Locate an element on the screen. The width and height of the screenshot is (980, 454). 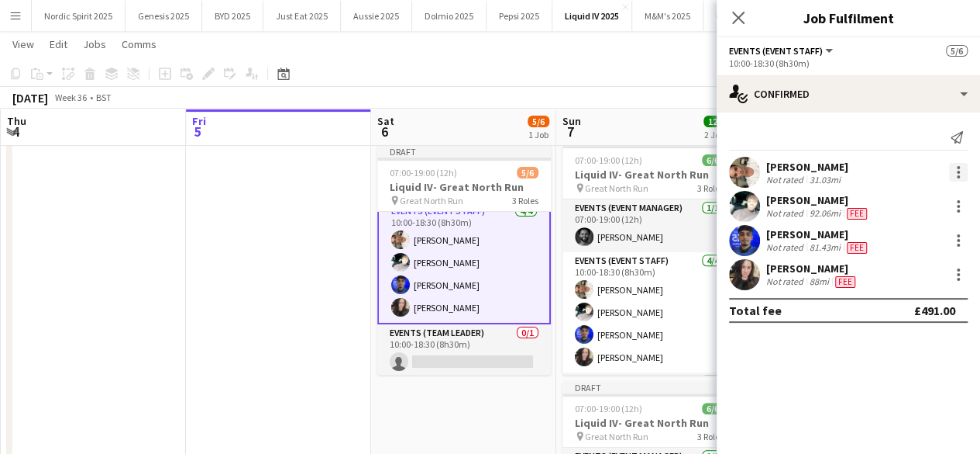
span: Events (Event Staff) is located at coordinates (776, 50).